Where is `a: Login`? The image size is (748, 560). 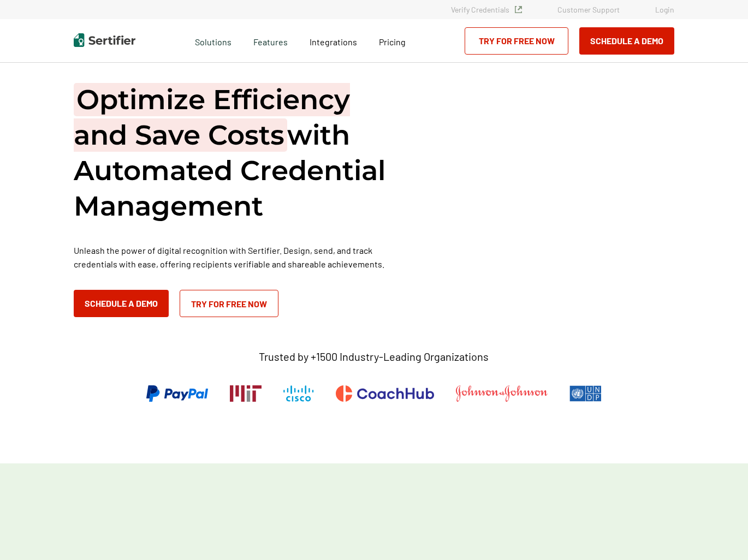 a: Login is located at coordinates (664, 10).